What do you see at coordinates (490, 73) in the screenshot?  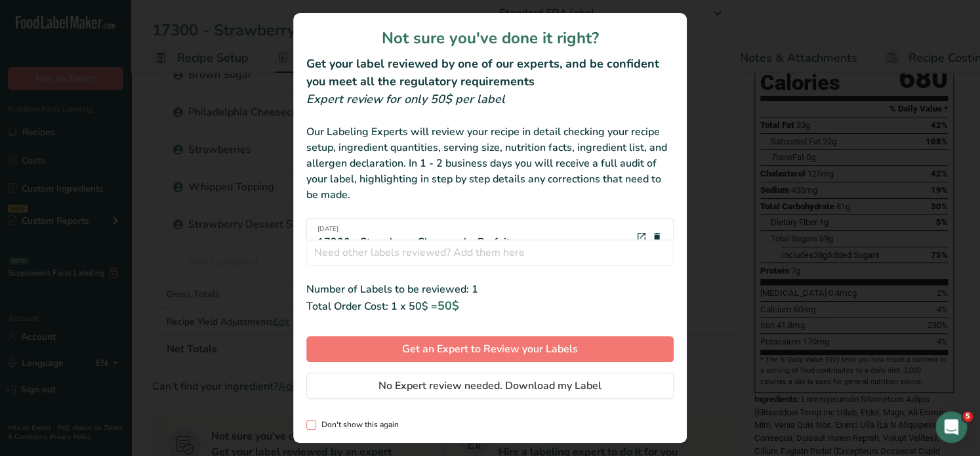 I see `h2: Get your label reviewed by one of our experts, and be confident you meet all the regulatory requi...` at bounding box center [490, 73].